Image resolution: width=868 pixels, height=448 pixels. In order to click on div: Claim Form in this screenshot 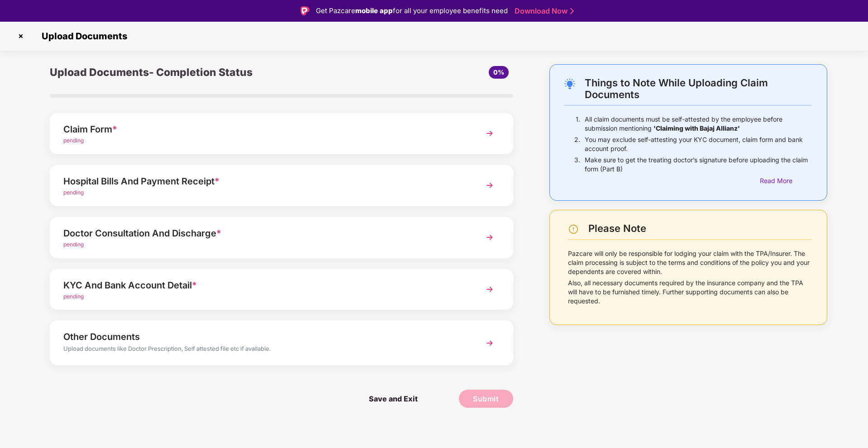, I will do `click(263, 129)`.